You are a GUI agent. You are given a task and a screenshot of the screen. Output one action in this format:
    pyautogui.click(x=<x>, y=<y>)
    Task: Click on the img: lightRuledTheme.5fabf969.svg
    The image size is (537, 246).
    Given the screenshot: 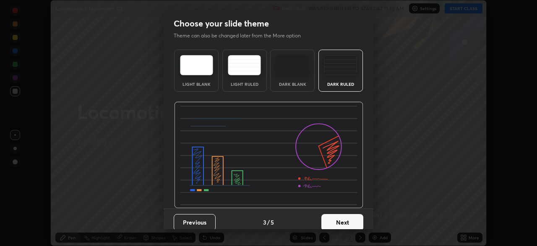 What is the action you would take?
    pyautogui.click(x=244, y=65)
    